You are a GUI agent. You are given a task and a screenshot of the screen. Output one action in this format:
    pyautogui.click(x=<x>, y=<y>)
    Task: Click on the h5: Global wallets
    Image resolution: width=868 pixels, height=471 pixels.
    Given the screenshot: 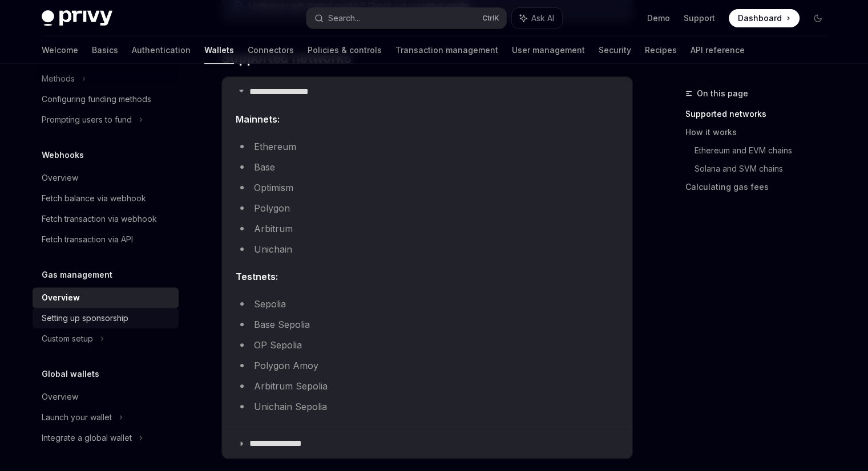 What is the action you would take?
    pyautogui.click(x=70, y=374)
    